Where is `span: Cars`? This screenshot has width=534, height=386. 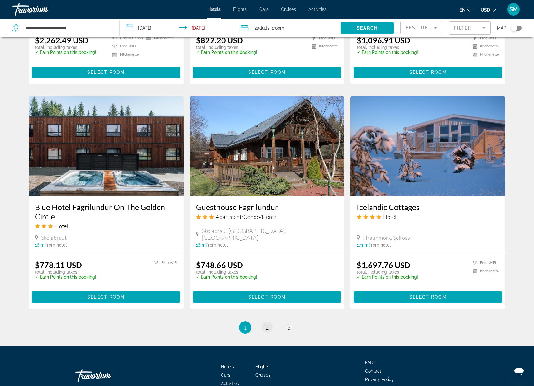 span: Cars is located at coordinates (226, 375).